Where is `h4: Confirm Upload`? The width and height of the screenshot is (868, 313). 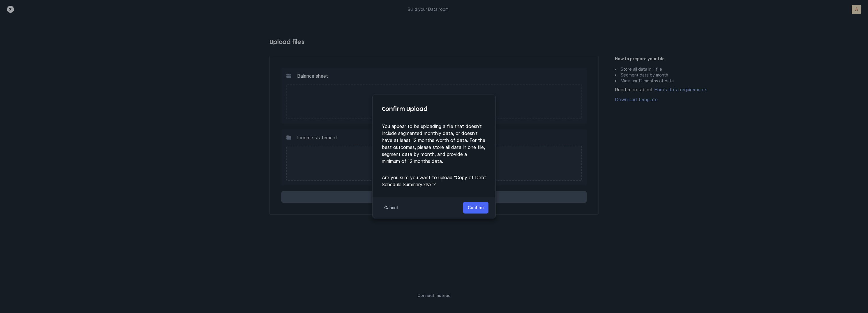 h4: Confirm Upload is located at coordinates (434, 109).